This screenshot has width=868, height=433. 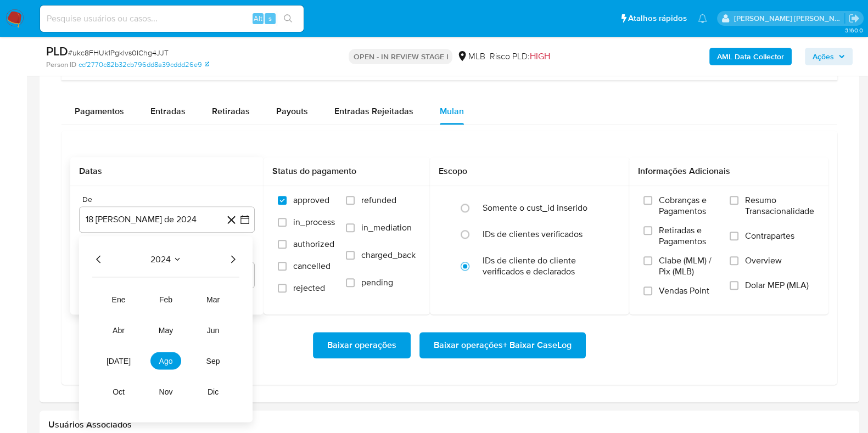 I want to click on h2: Usuários Associados, so click(x=449, y=425).